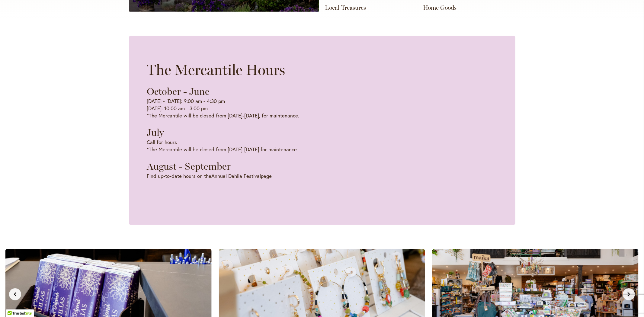 The image size is (644, 317). I want to click on h3: July, so click(223, 133).